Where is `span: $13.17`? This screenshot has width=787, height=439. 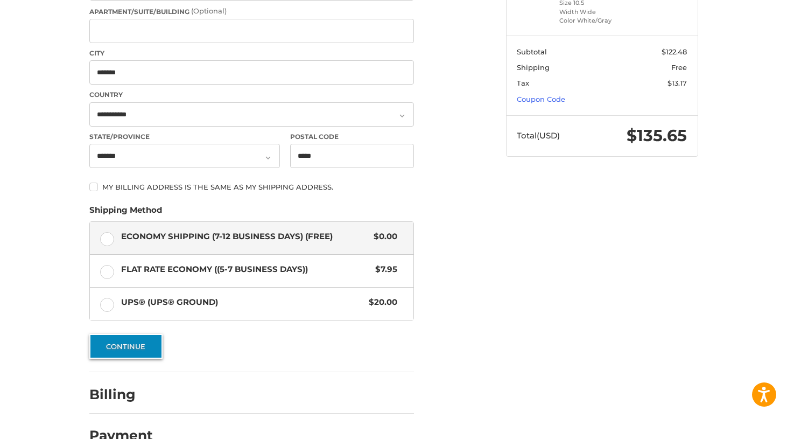
span: $13.17 is located at coordinates (677, 83).